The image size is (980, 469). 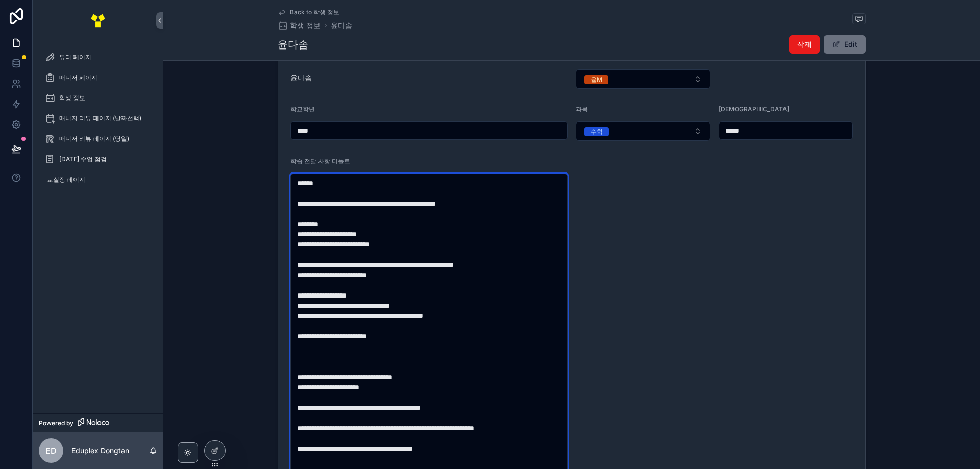 I want to click on a: 교실장 페이지, so click(x=98, y=179).